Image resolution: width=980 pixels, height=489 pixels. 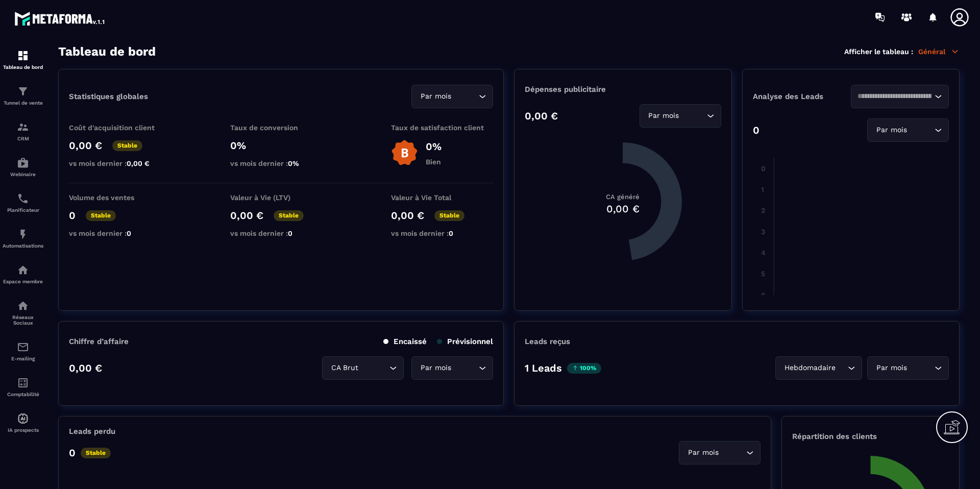 I want to click on p: Leads perdu, so click(x=92, y=431).